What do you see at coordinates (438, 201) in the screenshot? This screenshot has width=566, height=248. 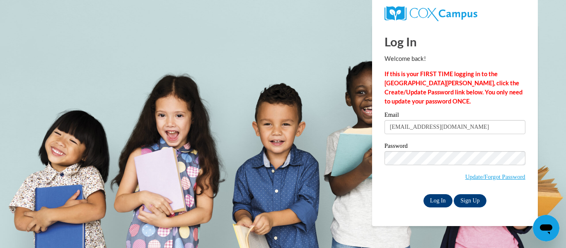 I see `input: Log In` at bounding box center [438, 201].